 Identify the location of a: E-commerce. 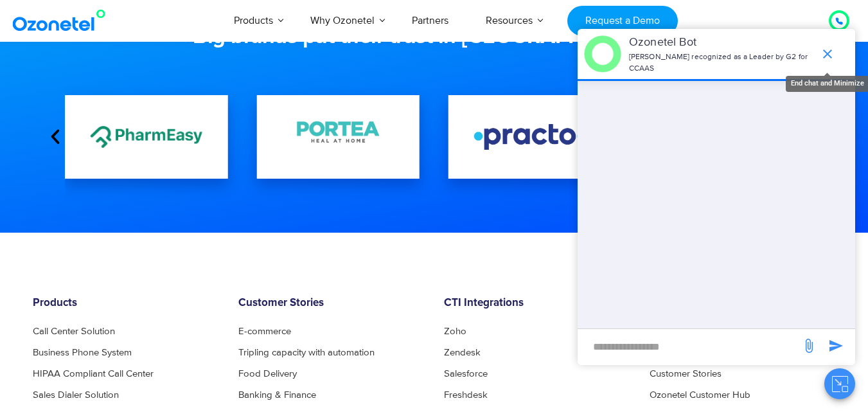
(265, 331).